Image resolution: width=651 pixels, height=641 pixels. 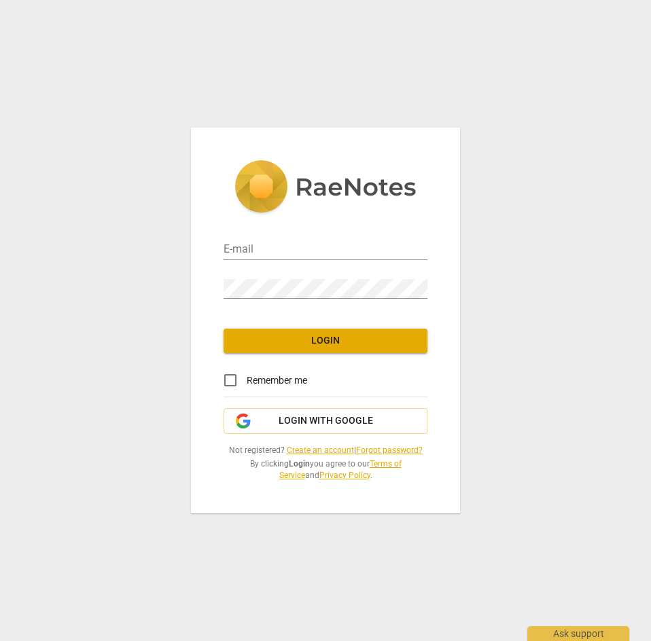 What do you see at coordinates (344, 476) in the screenshot?
I see `a: Privacy Policy` at bounding box center [344, 476].